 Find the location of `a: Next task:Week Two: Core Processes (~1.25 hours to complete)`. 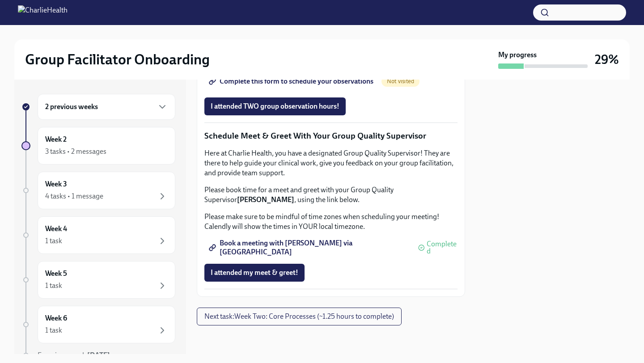

a: Next task:Week Two: Core Processes (~1.25 hours to complete) is located at coordinates (299, 316).